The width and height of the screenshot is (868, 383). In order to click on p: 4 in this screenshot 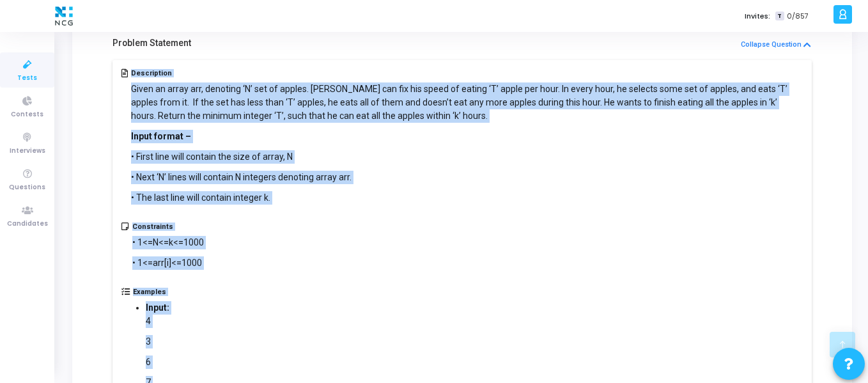, I will do `click(218, 320)`.